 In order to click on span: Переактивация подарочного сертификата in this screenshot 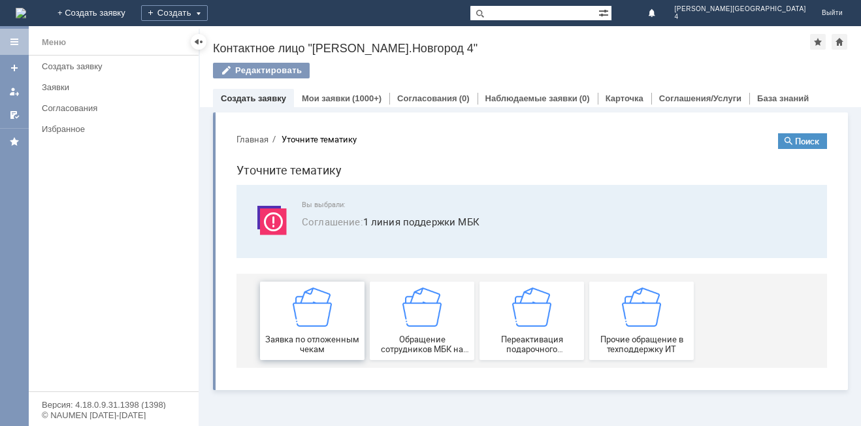, I will do `click(306, 222)`.